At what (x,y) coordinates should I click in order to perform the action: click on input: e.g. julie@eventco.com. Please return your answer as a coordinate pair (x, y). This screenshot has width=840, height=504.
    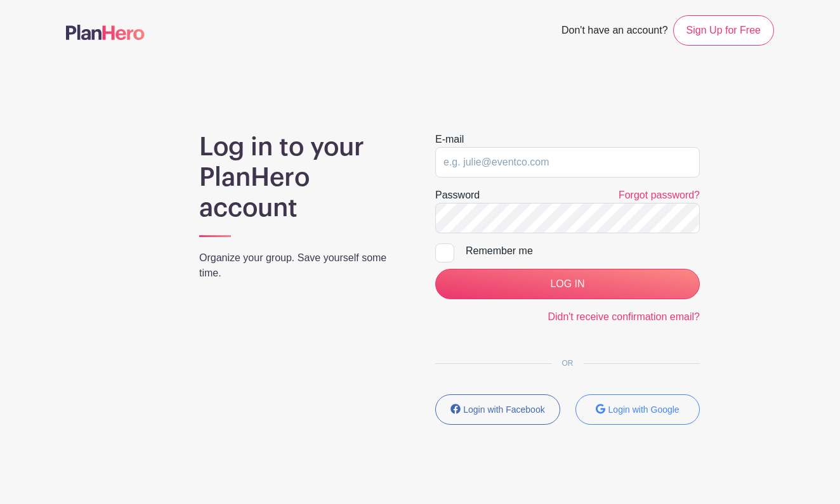
    Looking at the image, I should click on (567, 163).